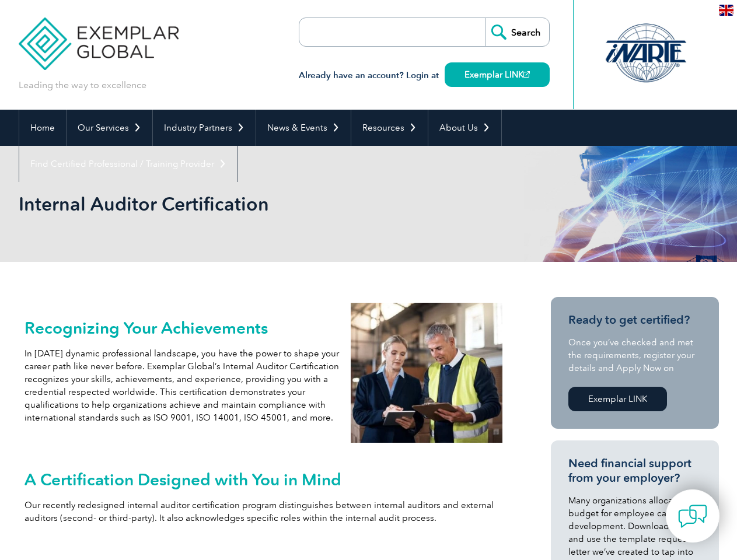 The width and height of the screenshot is (737, 560). I want to click on h1: Internal Auditor Certification, so click(243, 204).